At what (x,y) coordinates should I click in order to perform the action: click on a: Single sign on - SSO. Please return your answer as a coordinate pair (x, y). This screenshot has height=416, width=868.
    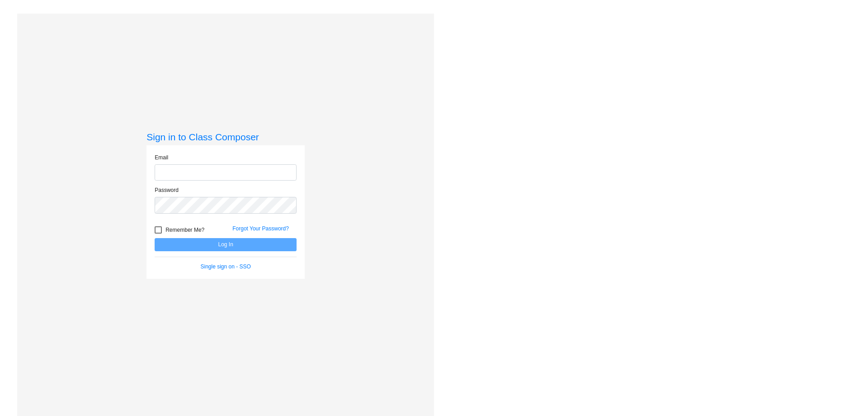
    Looking at the image, I should click on (225, 266).